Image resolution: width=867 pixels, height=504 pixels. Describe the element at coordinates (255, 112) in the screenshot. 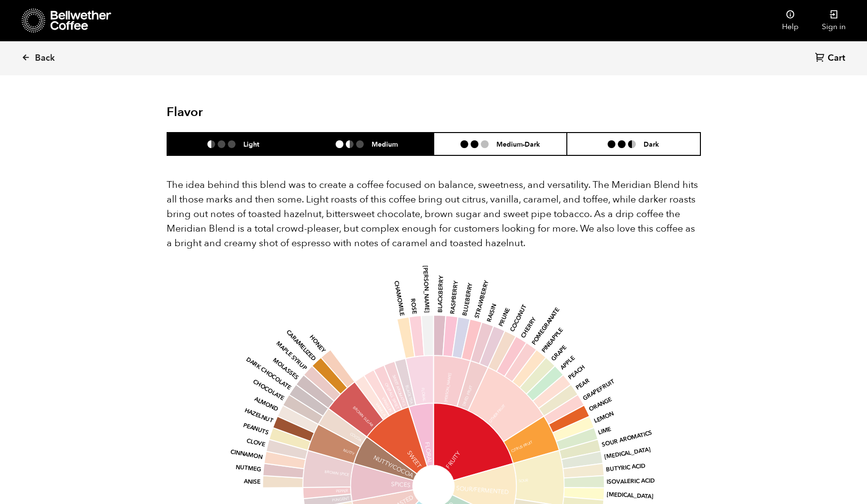

I see `h2: Flavor` at that location.